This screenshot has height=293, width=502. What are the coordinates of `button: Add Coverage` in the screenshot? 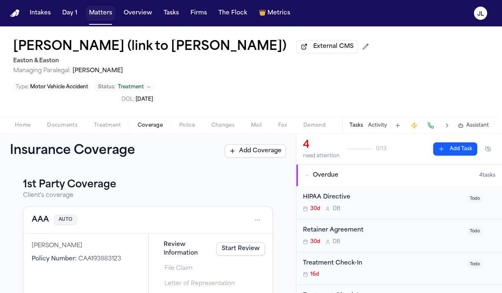 It's located at (255, 151).